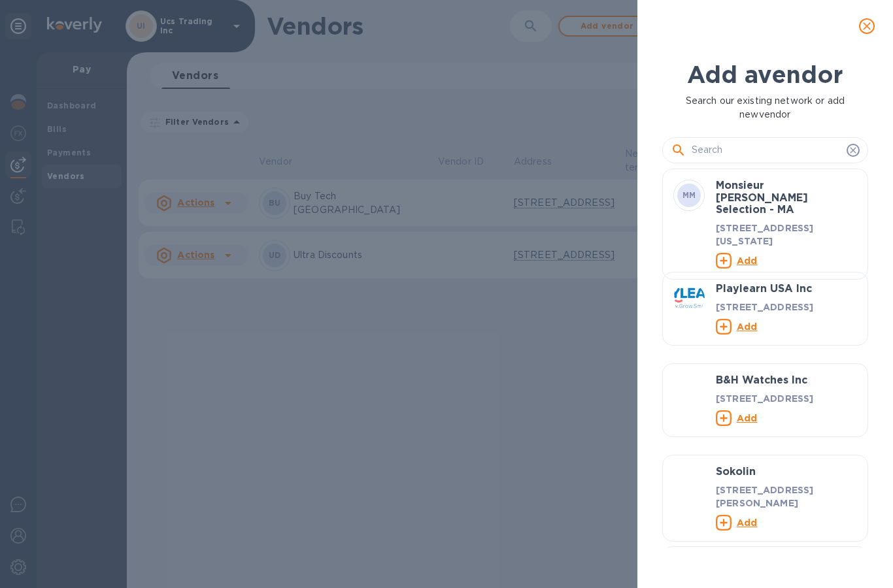 Image resolution: width=893 pixels, height=588 pixels. Describe the element at coordinates (766, 150) in the screenshot. I see `input: Search` at that location.